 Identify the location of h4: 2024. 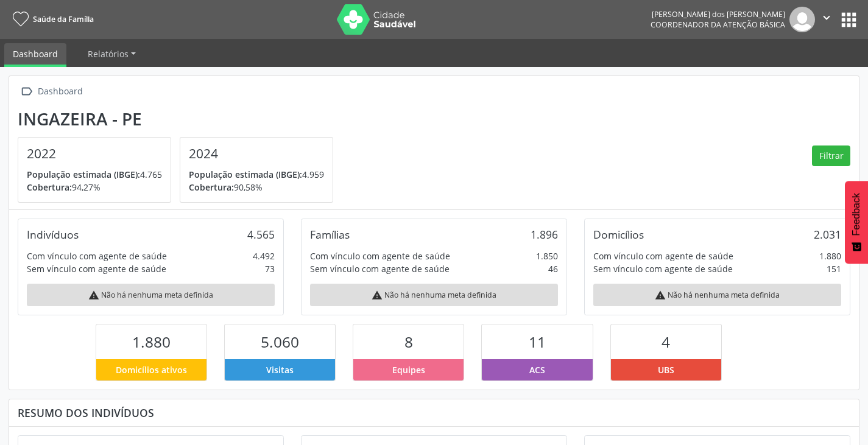
(257, 154).